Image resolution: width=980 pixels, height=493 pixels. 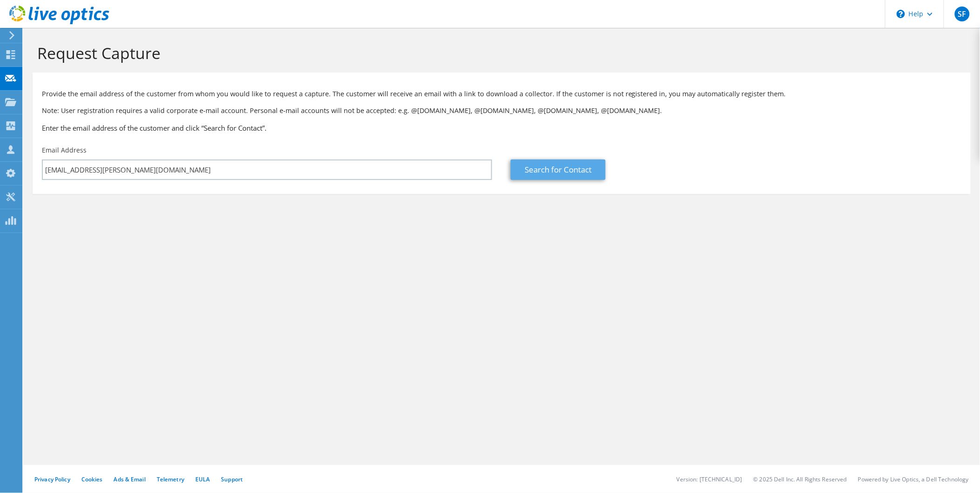 What do you see at coordinates (170, 479) in the screenshot?
I see `a: Telemetry` at bounding box center [170, 479].